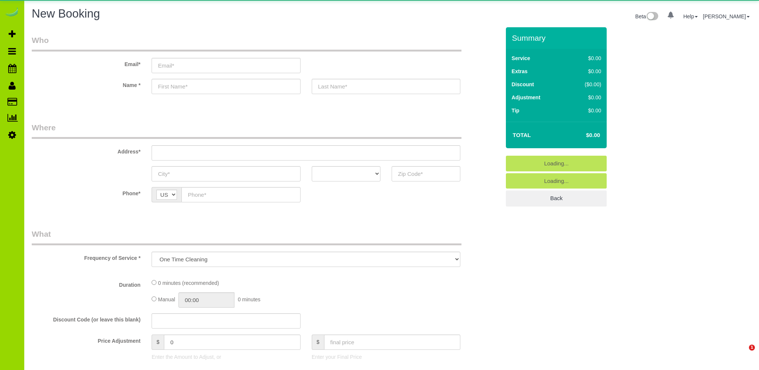 The width and height of the screenshot is (759, 370). What do you see at coordinates (585, 84) in the screenshot?
I see `div: ($0.00)` at bounding box center [585, 84].